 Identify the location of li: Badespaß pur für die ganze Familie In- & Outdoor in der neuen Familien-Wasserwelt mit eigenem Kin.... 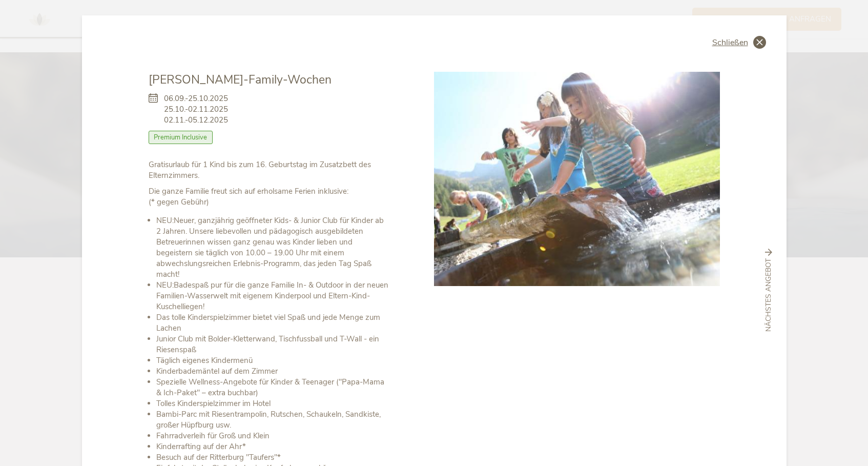
(272, 295).